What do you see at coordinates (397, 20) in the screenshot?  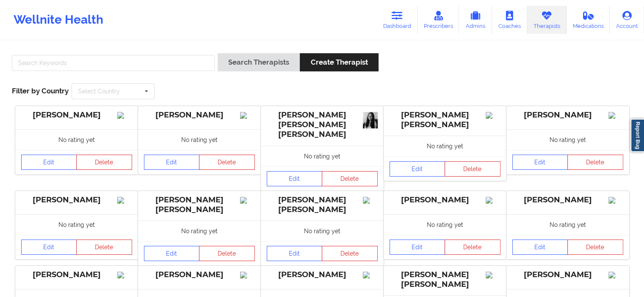 I see `a: Dashboard` at bounding box center [397, 20].